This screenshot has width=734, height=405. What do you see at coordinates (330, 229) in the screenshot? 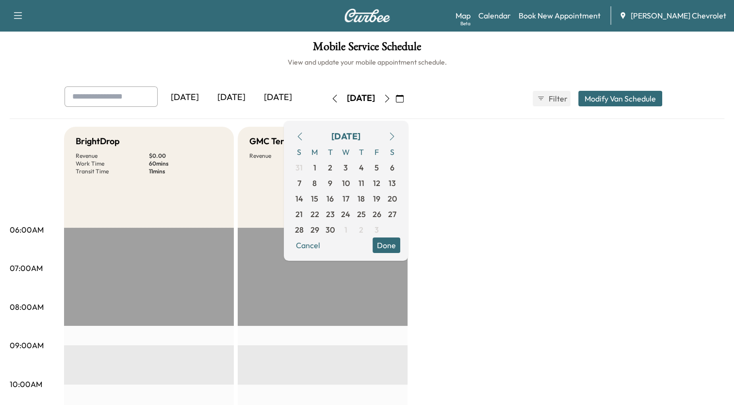
I see `span: 30` at bounding box center [330, 229].